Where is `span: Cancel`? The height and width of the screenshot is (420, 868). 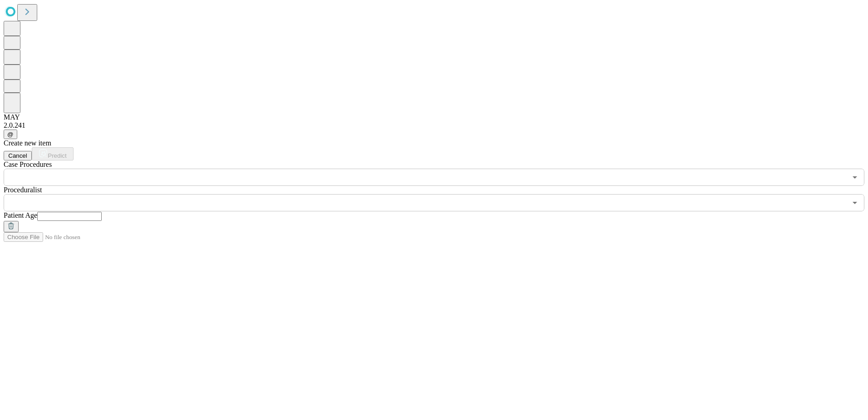
span: Cancel is located at coordinates (18, 155).